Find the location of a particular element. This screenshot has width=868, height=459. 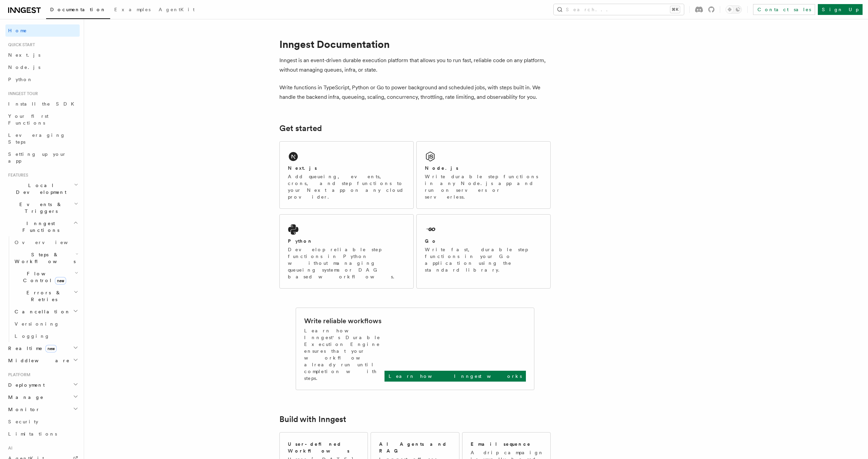

a: Limitations is located at coordinates (42, 434).